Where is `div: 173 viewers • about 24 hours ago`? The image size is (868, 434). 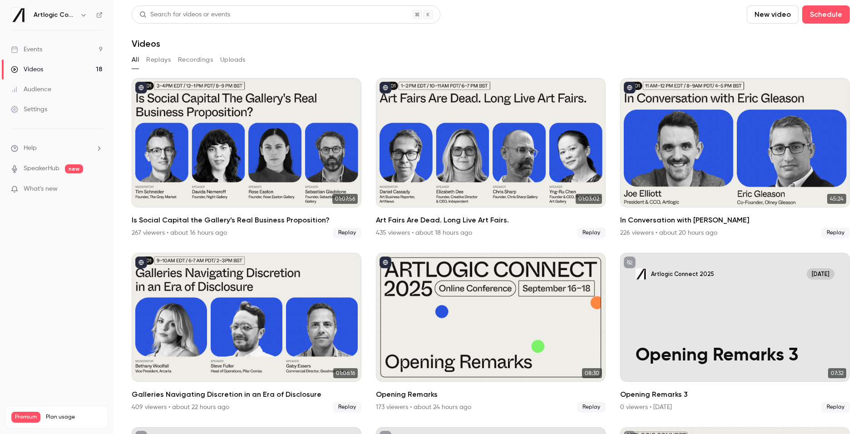 div: 173 viewers • about 24 hours ago is located at coordinates (424, 407).